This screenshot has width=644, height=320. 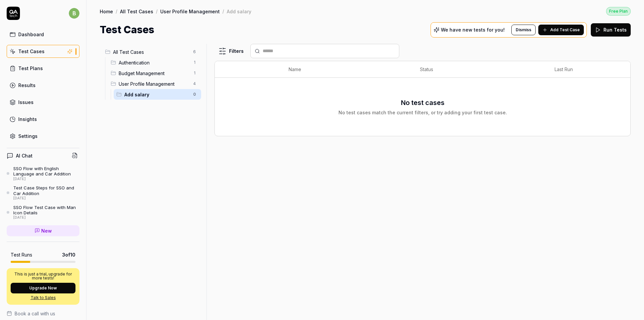 I want to click on span: Add Test Case, so click(x=565, y=30).